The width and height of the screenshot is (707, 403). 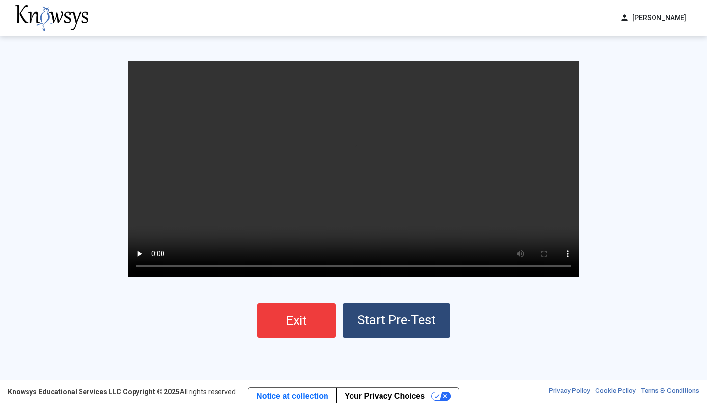 I want to click on a: Privacy Policy, so click(x=569, y=391).